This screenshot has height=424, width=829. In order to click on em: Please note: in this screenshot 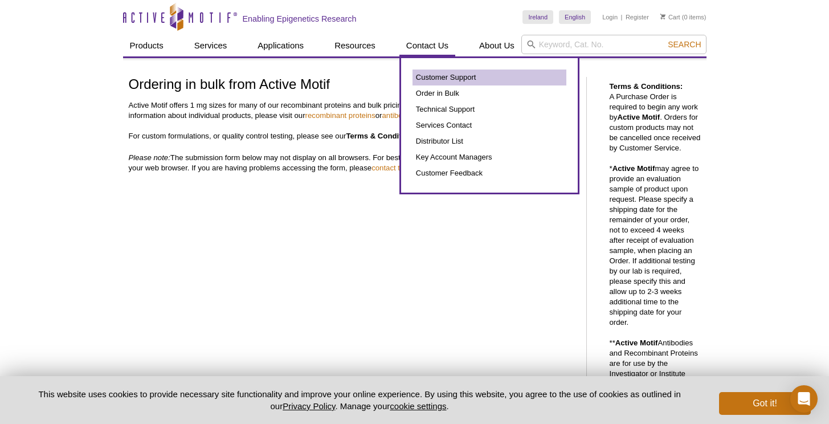, I will do `click(149, 157)`.